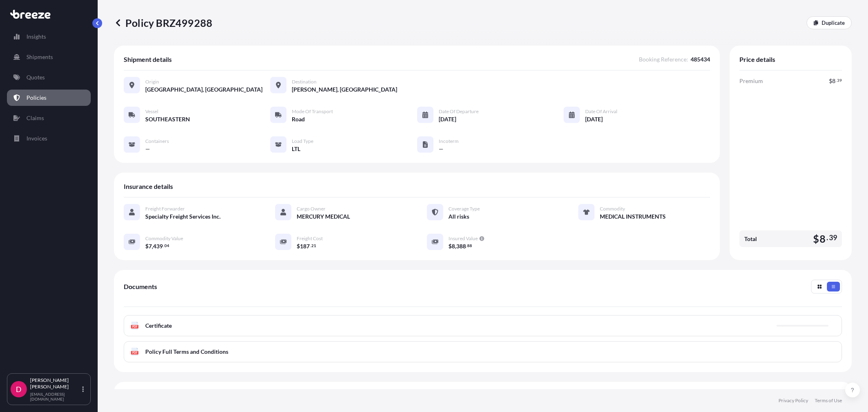 This screenshot has width=868, height=412. Describe the element at coordinates (49, 77) in the screenshot. I see `a: Quotes` at that location.